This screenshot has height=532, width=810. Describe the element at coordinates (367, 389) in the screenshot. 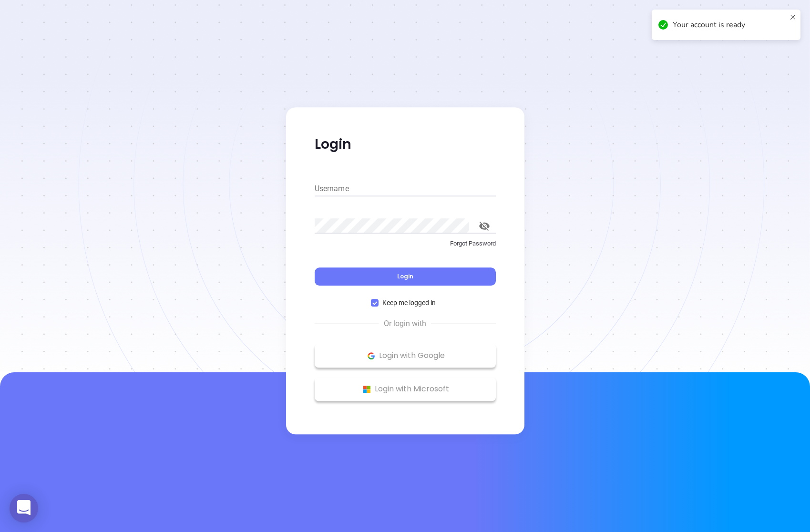

I see `img: Microsoft Logo` at that location.